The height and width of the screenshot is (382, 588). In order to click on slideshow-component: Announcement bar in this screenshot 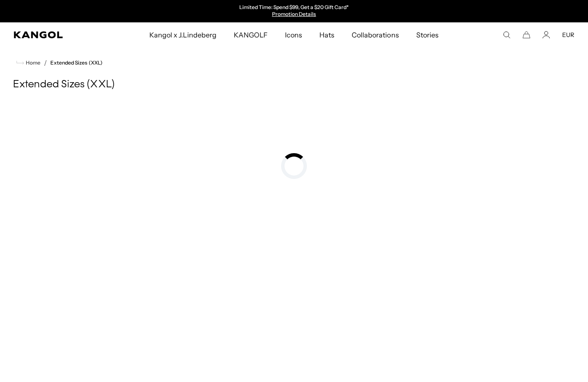, I will do `click(294, 11)`.